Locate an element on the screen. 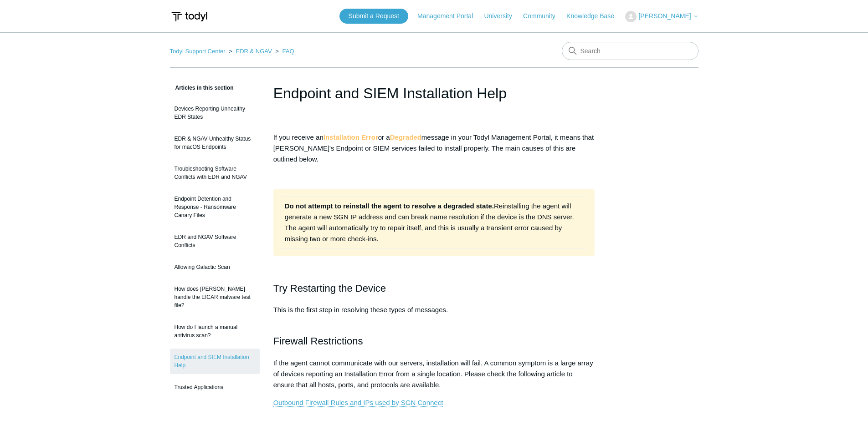  a: Endpoint and SIEM Installation Help is located at coordinates (215, 361).